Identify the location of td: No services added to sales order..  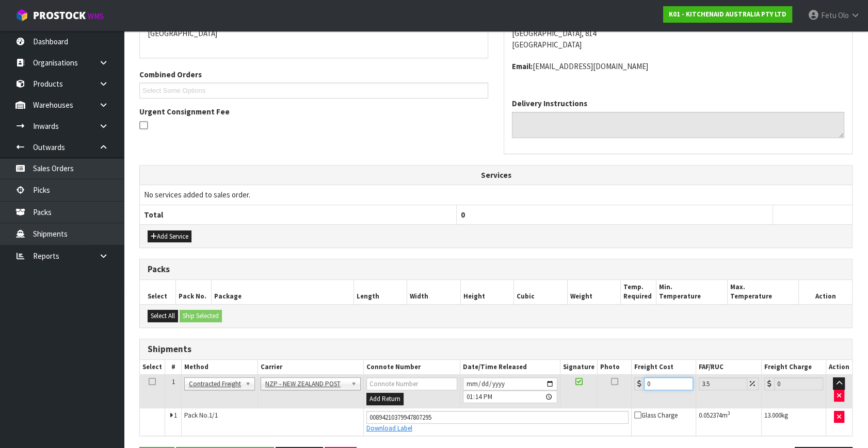
(496, 195).